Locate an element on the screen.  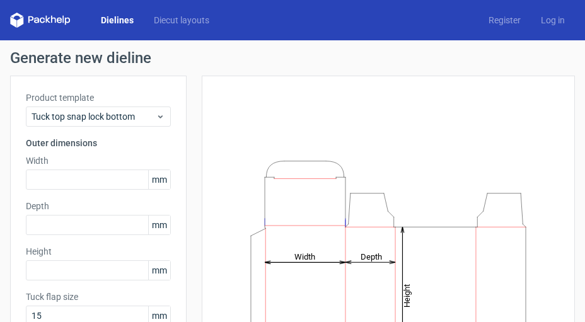
label: Product template is located at coordinates (98, 98).